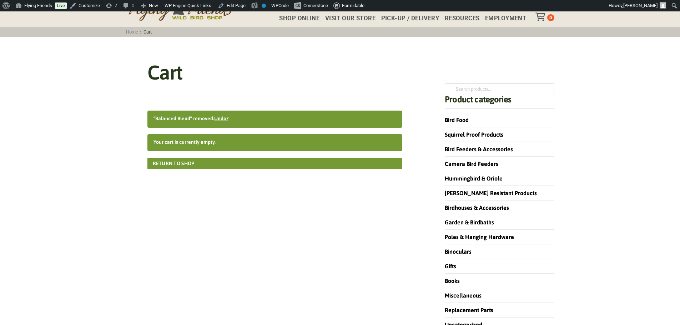 The width and height of the screenshot is (680, 325). Describe the element at coordinates (132, 32) in the screenshot. I see `a: Home` at that location.